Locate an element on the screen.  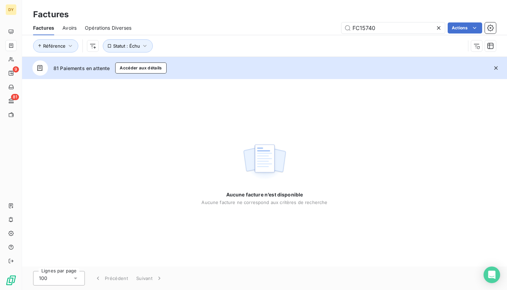
span: 81 is located at coordinates (15, 97).